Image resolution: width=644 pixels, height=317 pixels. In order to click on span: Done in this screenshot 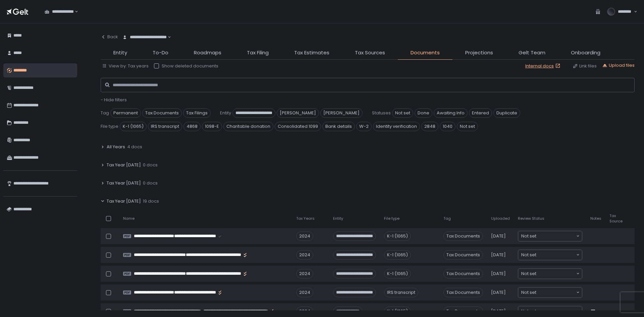, I will do `click(423, 113)`.